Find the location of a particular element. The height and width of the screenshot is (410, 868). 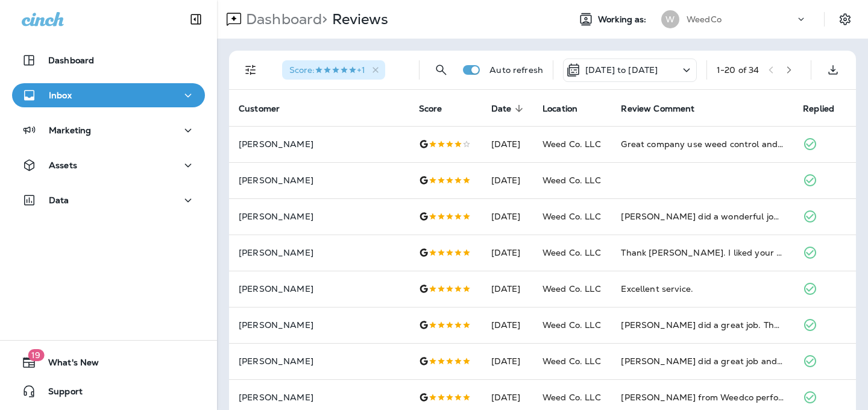

div: Score:5 Stars+1 is located at coordinates (334, 70).